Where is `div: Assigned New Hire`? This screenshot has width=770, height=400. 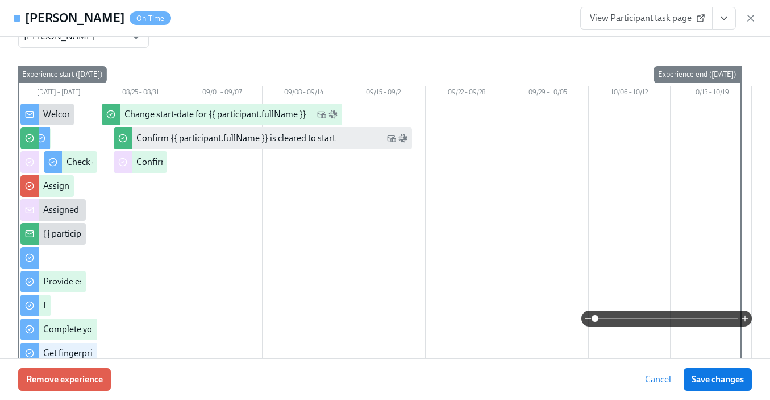 div: Assigned New Hire is located at coordinates (80, 210).